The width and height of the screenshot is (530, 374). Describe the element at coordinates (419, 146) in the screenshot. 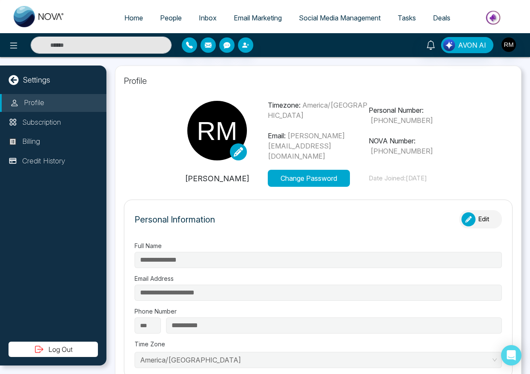

I see `p: NOVA Number:` at that location.